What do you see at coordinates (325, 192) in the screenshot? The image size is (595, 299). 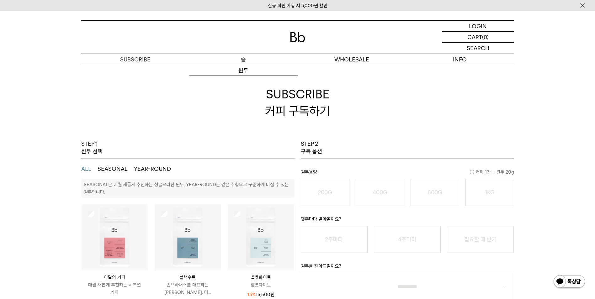 I see `o: 200G` at bounding box center [325, 192].